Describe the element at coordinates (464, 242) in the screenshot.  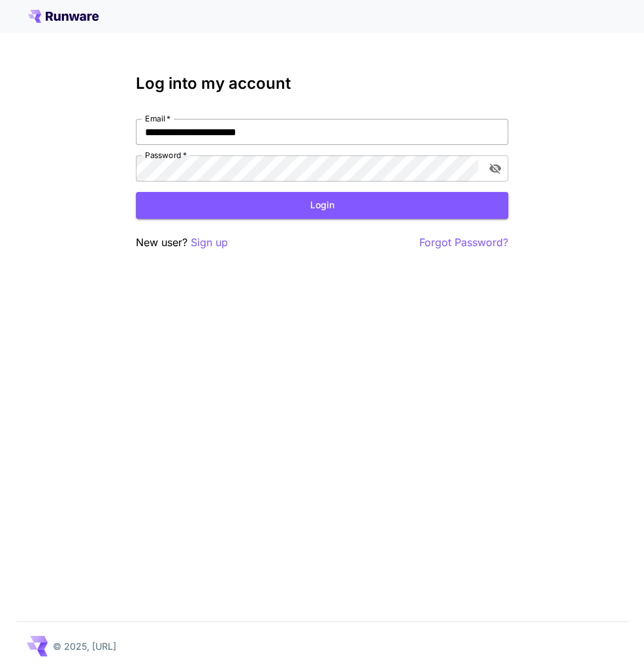
I see `button: Forgot Password?` at that location.